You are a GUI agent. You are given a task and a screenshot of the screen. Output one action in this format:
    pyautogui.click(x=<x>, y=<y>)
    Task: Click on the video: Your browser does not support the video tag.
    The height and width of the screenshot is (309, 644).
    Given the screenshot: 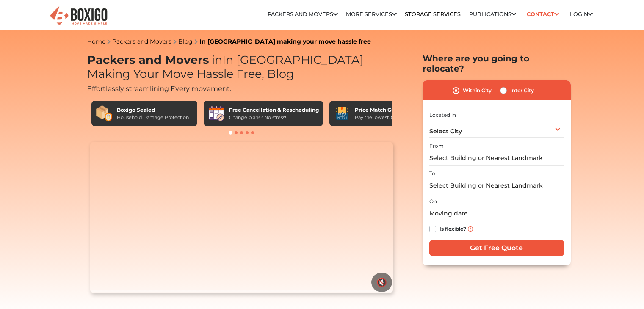 What is the action you would take?
    pyautogui.click(x=242, y=218)
    